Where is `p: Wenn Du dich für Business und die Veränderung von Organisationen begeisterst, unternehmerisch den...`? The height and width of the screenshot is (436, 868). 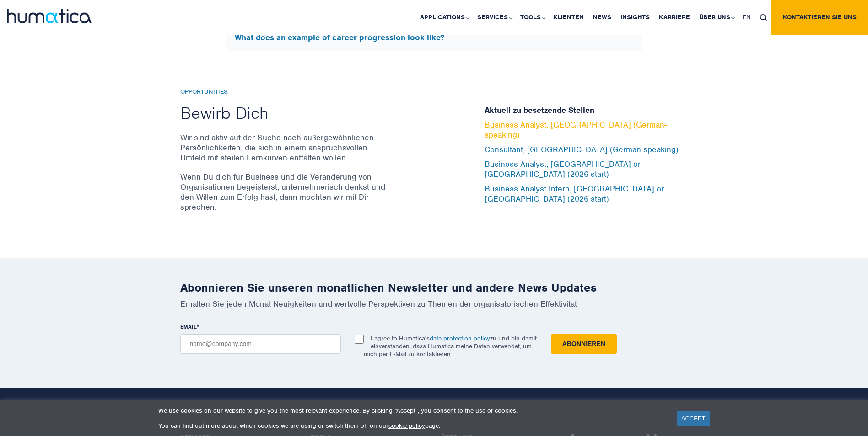 p: Wenn Du dich für Business und die Veränderung von Organisationen begeisterst, unternehmerisch den... is located at coordinates (286, 192).